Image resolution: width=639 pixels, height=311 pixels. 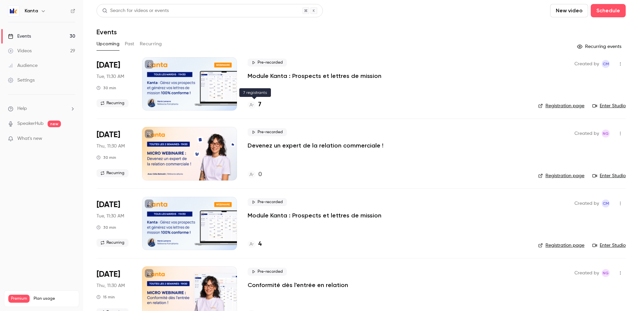 What do you see at coordinates (260, 105) in the screenshot?
I see `h4: 7` at bounding box center [260, 105].